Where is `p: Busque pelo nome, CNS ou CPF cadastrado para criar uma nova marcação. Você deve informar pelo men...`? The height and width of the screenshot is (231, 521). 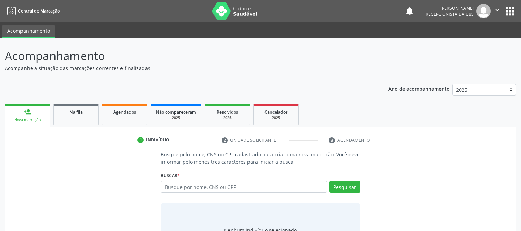
p: Busque pelo nome, CNS ou CPF cadastrado para criar uma nova marcação. Você deve informar pelo men... is located at coordinates (260, 158).